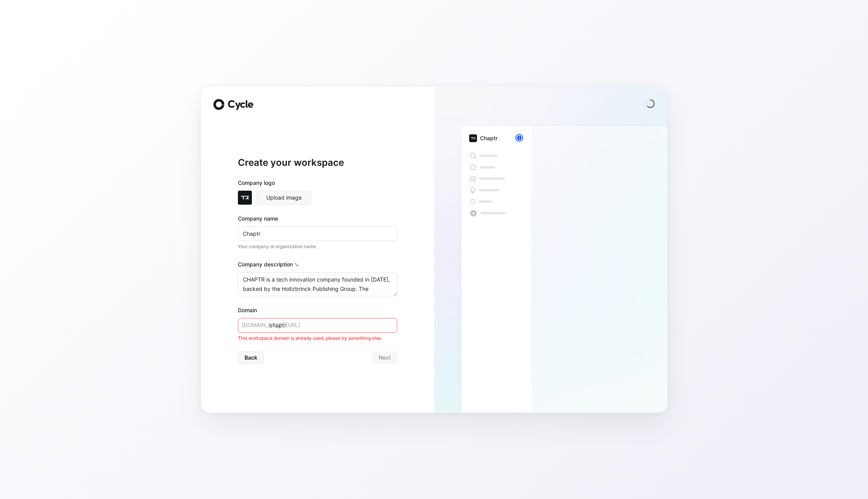 This screenshot has height=499, width=868. I want to click on div: Company logo, so click(317, 184).